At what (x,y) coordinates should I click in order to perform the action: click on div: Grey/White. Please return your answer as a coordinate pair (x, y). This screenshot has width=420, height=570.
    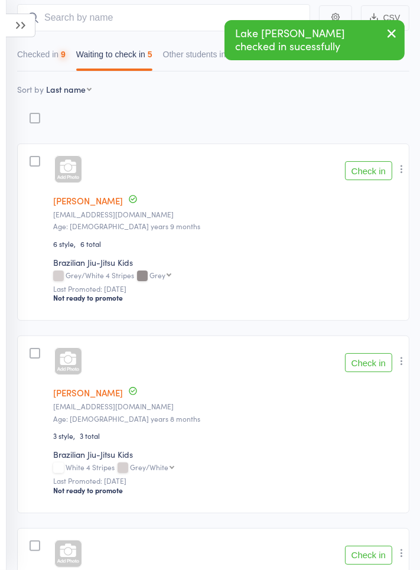
    Looking at the image, I should click on (149, 467).